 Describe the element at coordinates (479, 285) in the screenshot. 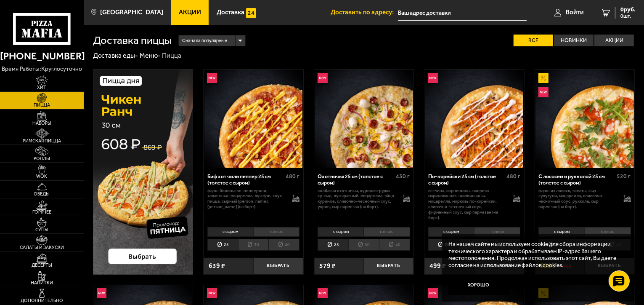

I see `button: Хорошо` at that location.